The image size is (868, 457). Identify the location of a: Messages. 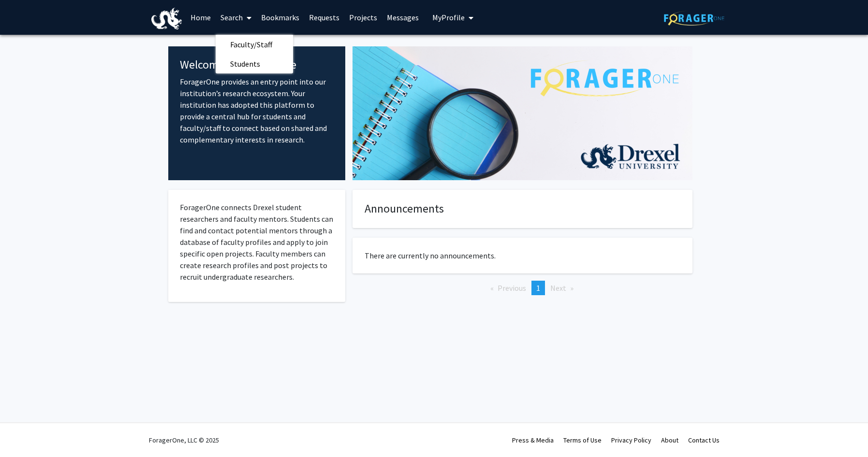
(402, 17).